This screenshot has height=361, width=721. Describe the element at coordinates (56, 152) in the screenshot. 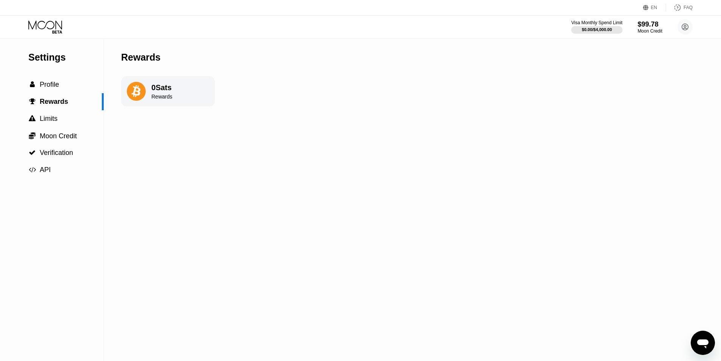

I see `span: Verification` at that location.